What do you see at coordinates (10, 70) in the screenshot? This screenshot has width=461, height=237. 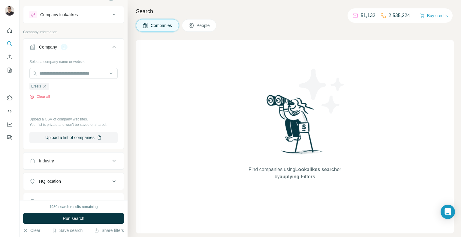 I see `button: My lists` at bounding box center [10, 70].